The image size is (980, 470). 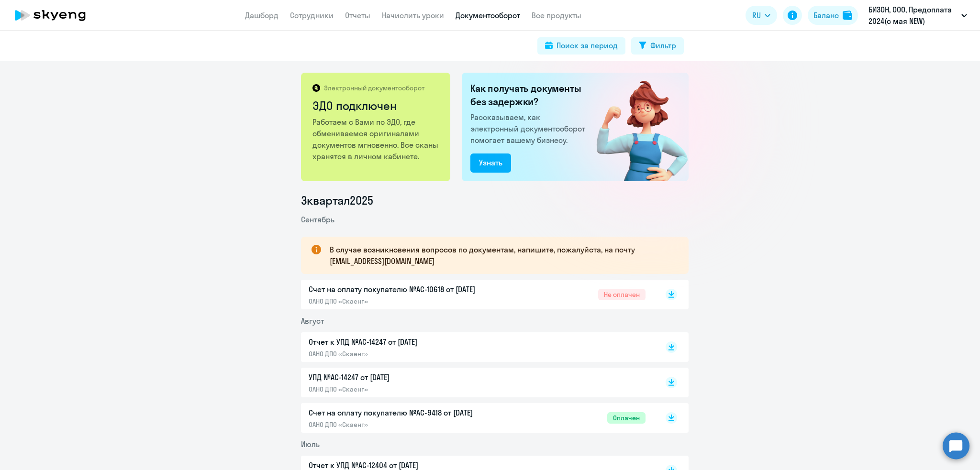 What do you see at coordinates (832, 15) in the screenshot?
I see `button: Балансbalance` at bounding box center [832, 15].